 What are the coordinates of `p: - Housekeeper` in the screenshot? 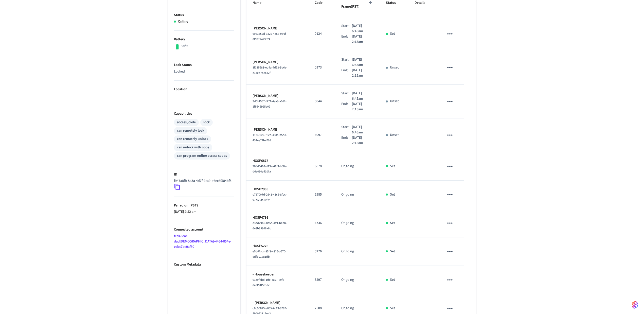 It's located at (277, 274).